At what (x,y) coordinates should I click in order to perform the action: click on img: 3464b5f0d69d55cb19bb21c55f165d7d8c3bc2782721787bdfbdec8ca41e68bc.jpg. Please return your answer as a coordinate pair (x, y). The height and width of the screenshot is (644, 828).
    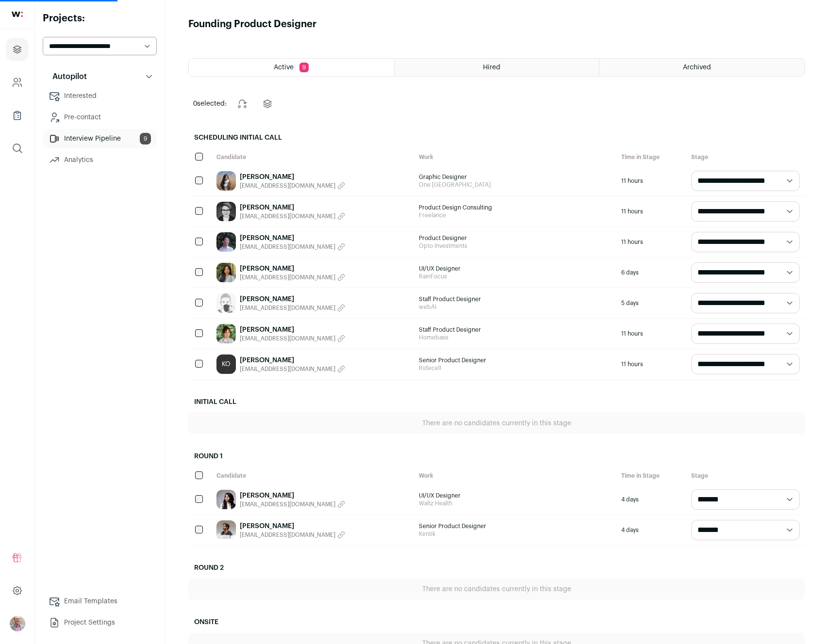
    Looking at the image, I should click on (226, 499).